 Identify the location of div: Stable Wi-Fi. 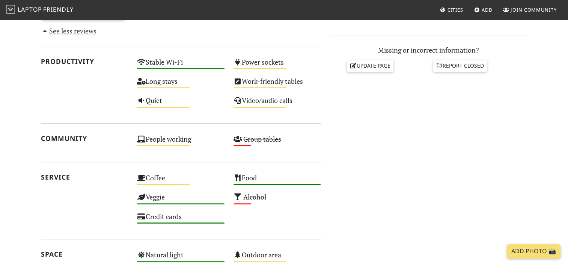
(180, 65).